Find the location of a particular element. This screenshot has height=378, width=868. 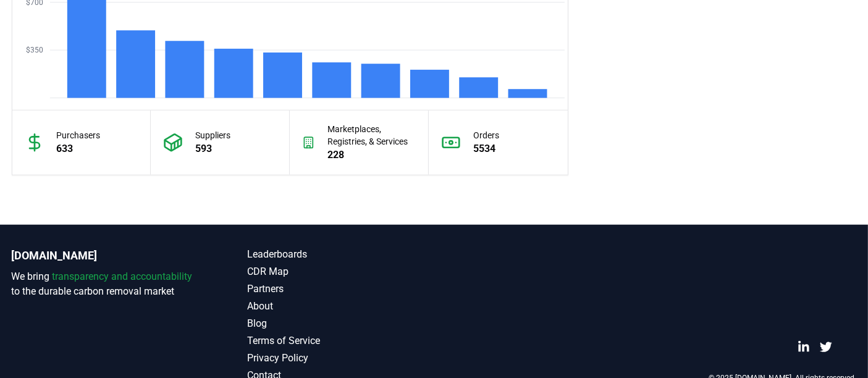

p: 593 is located at coordinates (212, 149).